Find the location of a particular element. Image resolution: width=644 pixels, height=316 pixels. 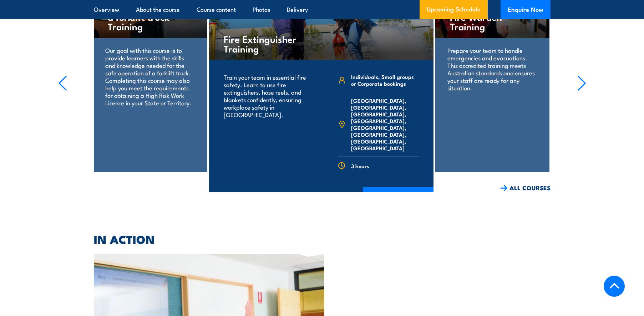

p: Train your team in essential fire safety. Learn to use fire extinguishers, hose reels, and blanke... is located at coordinates (268, 96).